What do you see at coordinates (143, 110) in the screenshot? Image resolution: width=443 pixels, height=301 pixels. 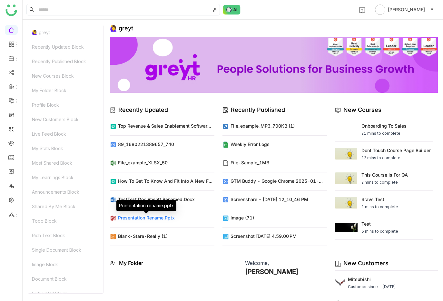 I see `div: Recently Updated` at bounding box center [143, 110].